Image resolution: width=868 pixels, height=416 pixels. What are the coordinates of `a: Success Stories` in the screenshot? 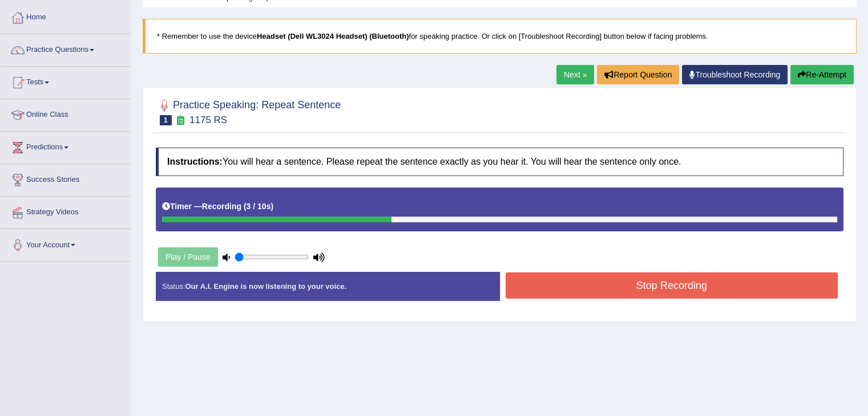 It's located at (65, 179).